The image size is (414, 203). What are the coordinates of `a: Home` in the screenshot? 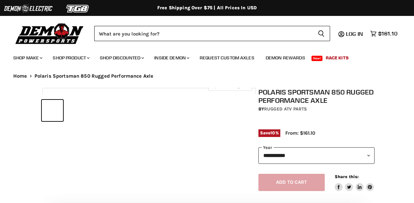 It's located at (20, 76).